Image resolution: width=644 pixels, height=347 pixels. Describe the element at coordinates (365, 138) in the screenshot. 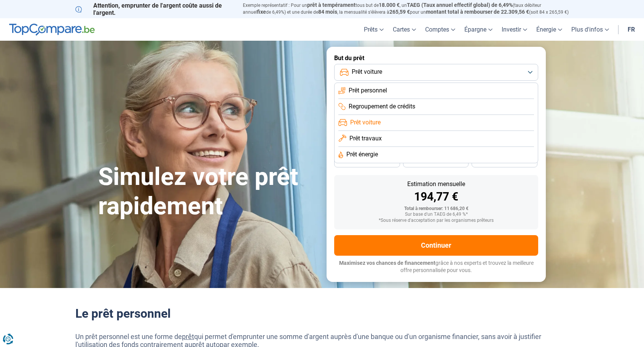

I see `span: Prêt travaux` at that location.